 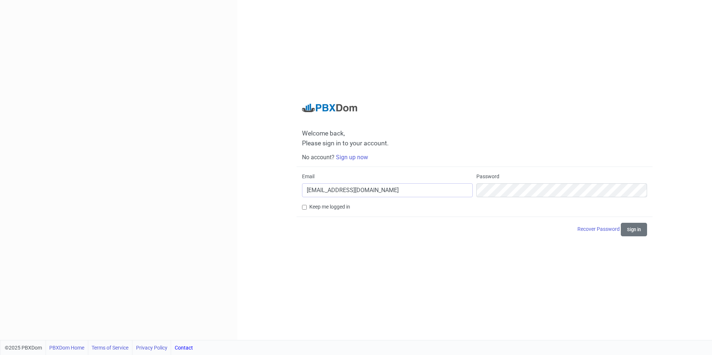 What do you see at coordinates (388, 190) in the screenshot?
I see `input: Email here...` at bounding box center [388, 190].